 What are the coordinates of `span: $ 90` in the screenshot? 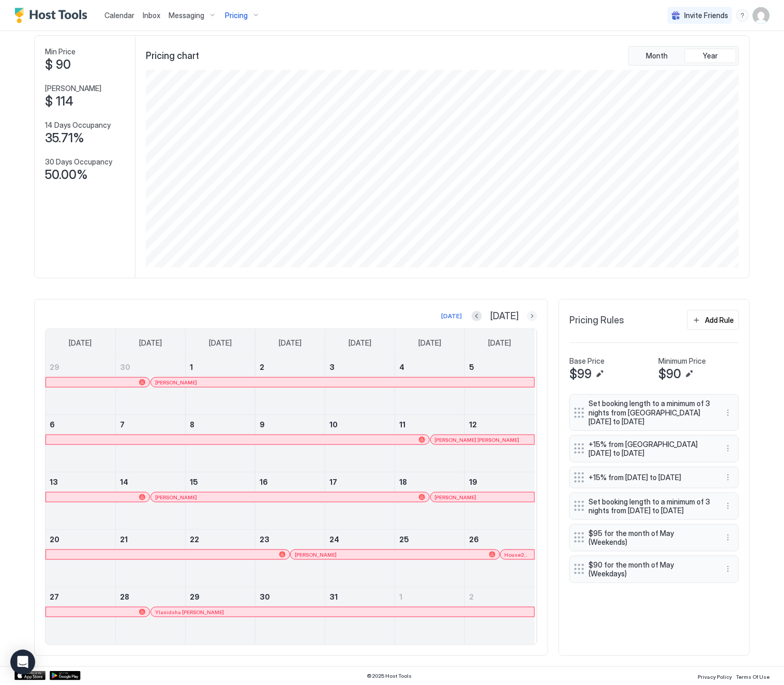 It's located at (58, 65).